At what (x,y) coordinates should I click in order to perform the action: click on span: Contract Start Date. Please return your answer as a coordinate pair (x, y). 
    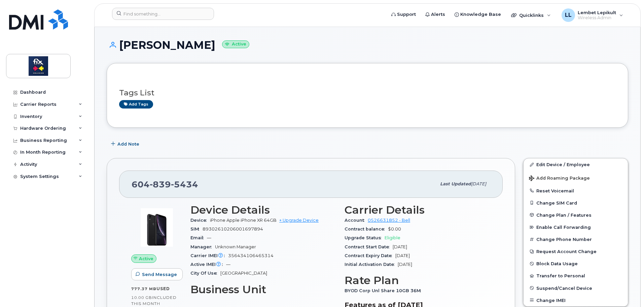
    Looking at the image, I should click on (369, 246).